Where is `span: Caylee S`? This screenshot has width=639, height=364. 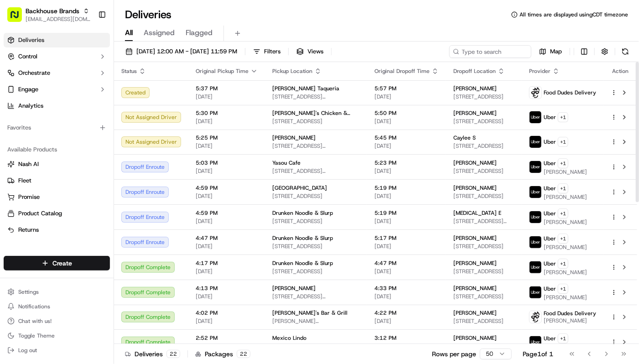 span: Caylee S is located at coordinates (464, 138).